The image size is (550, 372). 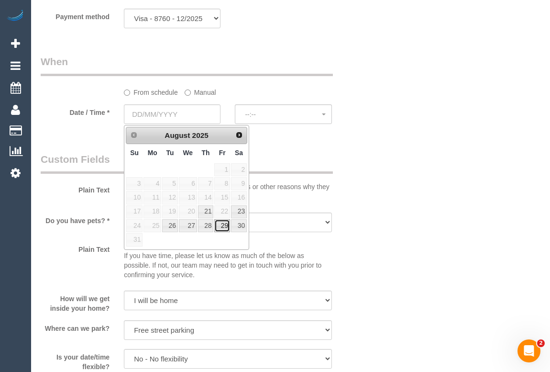 I want to click on span: 11, so click(x=152, y=197).